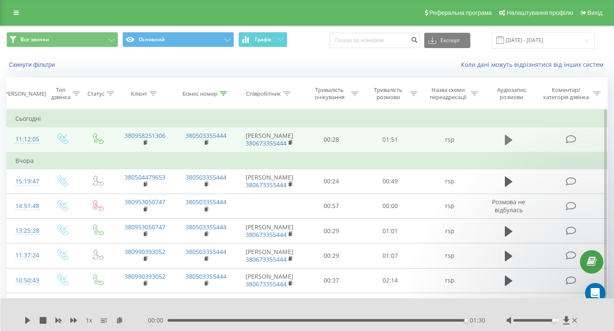 The width and height of the screenshot is (614, 331). Describe the element at coordinates (200, 94) in the screenshot. I see `div: Бізнес номер` at that location.